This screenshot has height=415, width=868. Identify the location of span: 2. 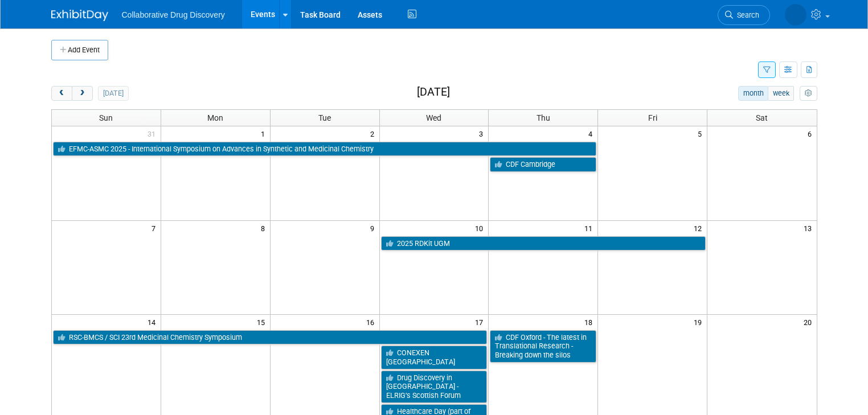
(374, 133).